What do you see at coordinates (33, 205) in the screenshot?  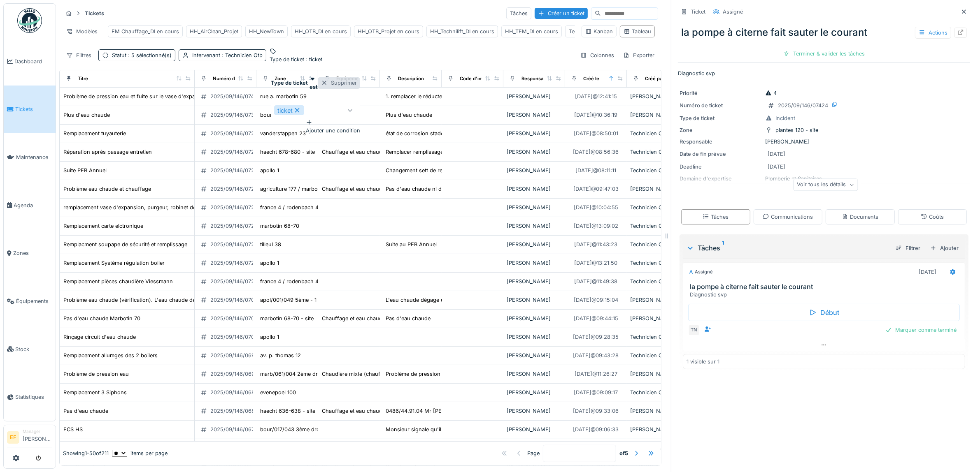 I see `span: Agenda` at bounding box center [33, 205].